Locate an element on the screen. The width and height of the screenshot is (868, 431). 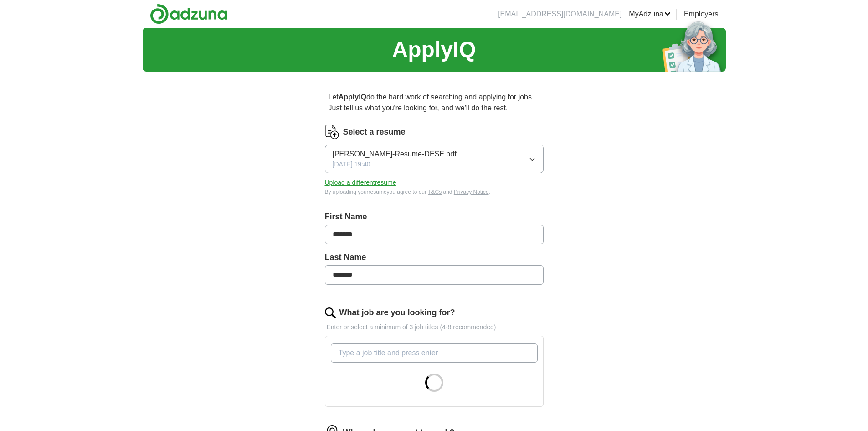
a: Employers is located at coordinates (701, 14).